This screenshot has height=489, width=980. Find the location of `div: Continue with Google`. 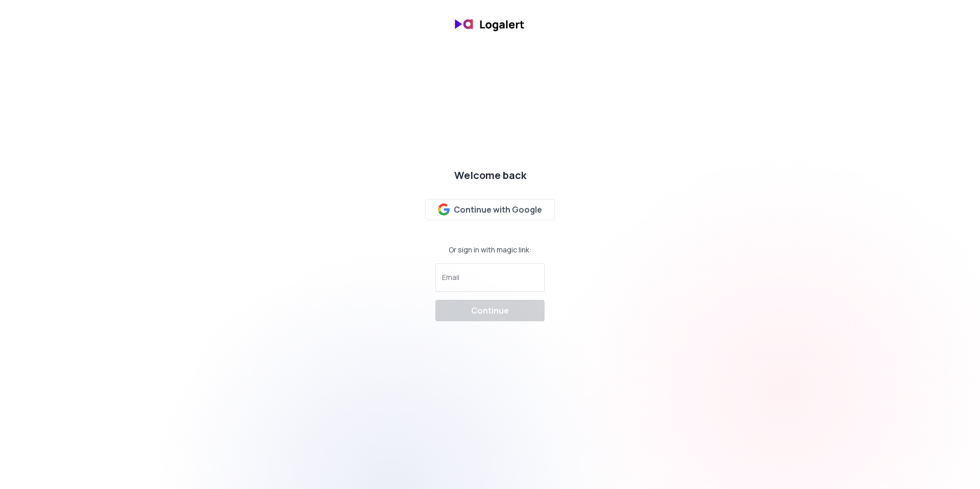

div: Continue with Google is located at coordinates (490, 209).